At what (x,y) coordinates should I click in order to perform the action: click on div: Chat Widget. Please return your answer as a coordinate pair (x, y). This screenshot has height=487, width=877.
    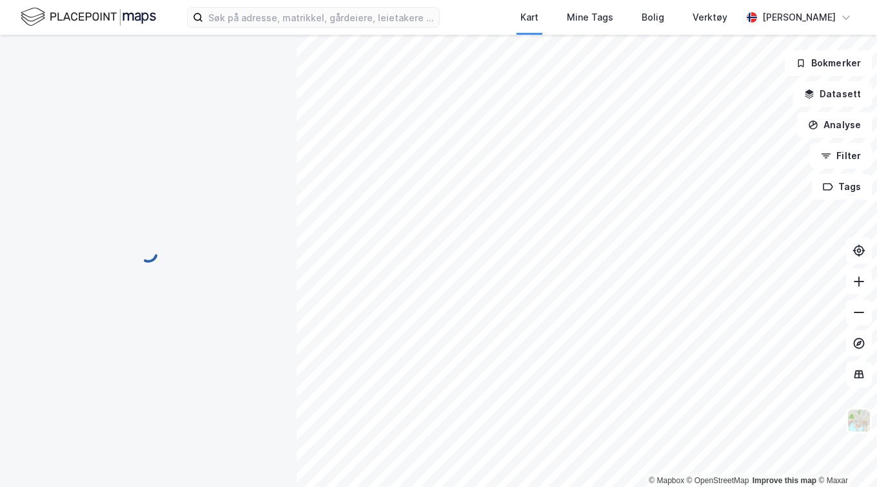
    Looking at the image, I should click on (845, 457).